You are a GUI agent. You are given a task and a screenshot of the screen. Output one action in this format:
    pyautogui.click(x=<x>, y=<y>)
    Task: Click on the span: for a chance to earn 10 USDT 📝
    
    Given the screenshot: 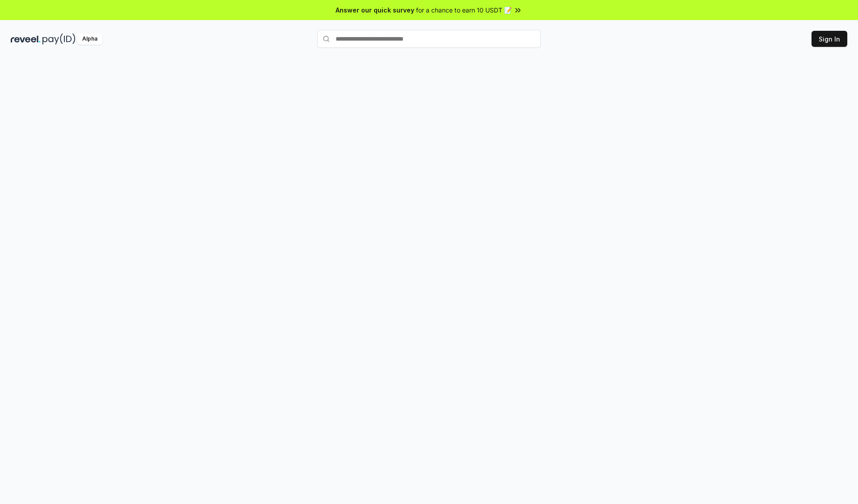 What is the action you would take?
    pyautogui.click(x=464, y=10)
    